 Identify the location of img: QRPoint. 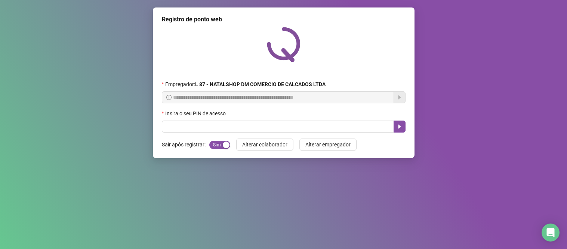
(284, 44).